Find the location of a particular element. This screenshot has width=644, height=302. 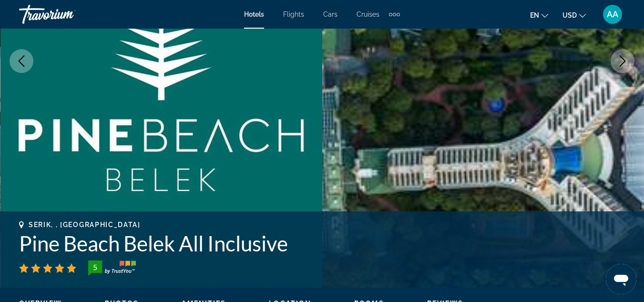

div: 5 is located at coordinates (95, 267).